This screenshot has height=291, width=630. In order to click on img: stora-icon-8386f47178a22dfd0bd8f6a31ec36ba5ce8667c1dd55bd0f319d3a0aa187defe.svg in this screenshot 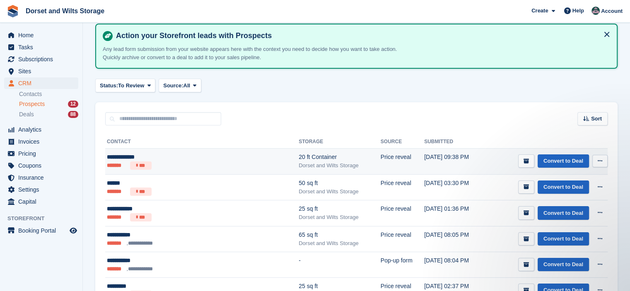, I will do `click(13, 11)`.